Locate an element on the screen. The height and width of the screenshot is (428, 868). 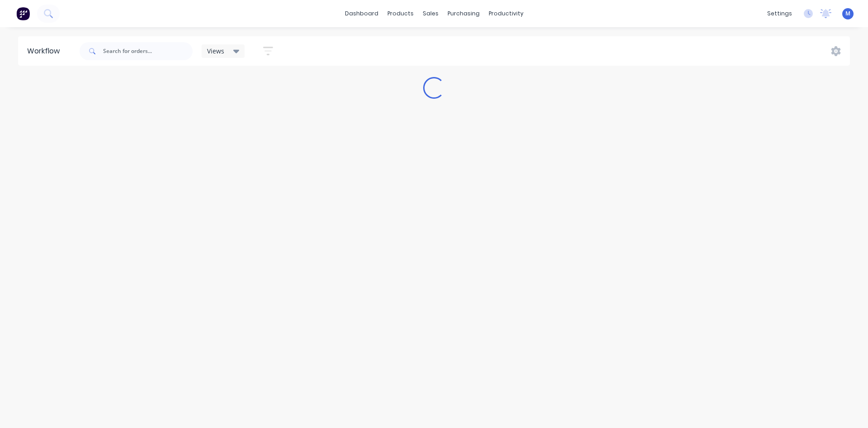
span: M is located at coordinates (848, 13).